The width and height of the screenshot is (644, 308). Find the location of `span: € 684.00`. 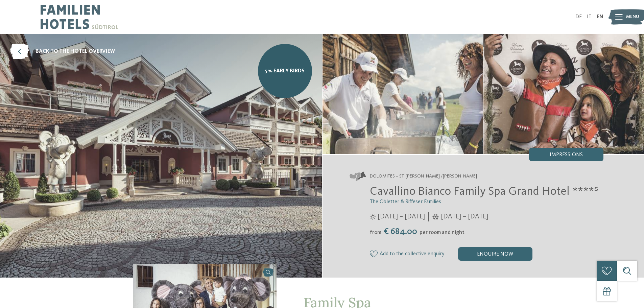

span: € 684.00 is located at coordinates (401, 231).